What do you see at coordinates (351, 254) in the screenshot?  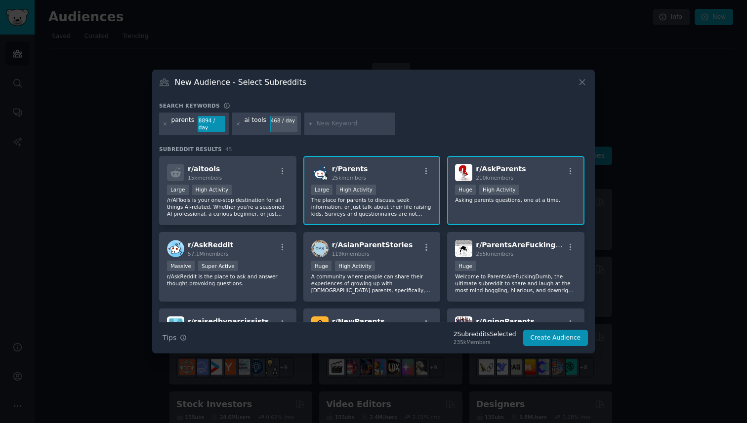 I see `span: 119k members` at bounding box center [351, 254].